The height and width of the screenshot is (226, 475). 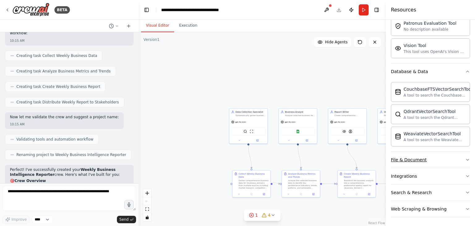 I want to click on div: Analyze the collected business data to identify key performance indicators, trends, patterns, and..., so click(x=303, y=184).